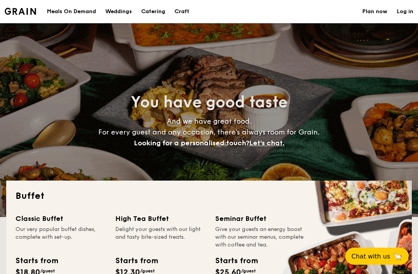 The width and height of the screenshot is (418, 274). Describe the element at coordinates (161, 218) in the screenshot. I see `div: High Tea Buffet` at that location.